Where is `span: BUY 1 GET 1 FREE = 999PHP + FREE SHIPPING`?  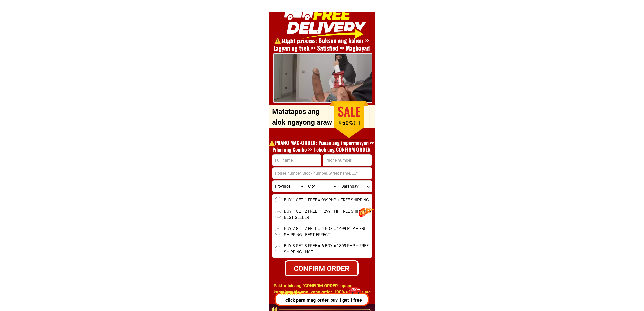
span: BUY 1 GET 1 FREE = 999PHP + FREE SHIPPING is located at coordinates (326, 200).